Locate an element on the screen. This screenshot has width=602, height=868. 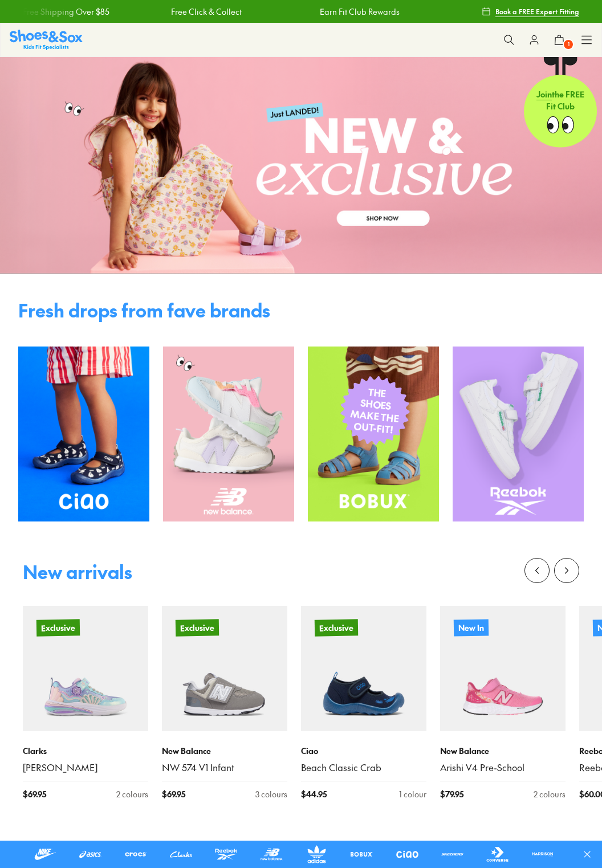
span: Join is located at coordinates (544, 94).